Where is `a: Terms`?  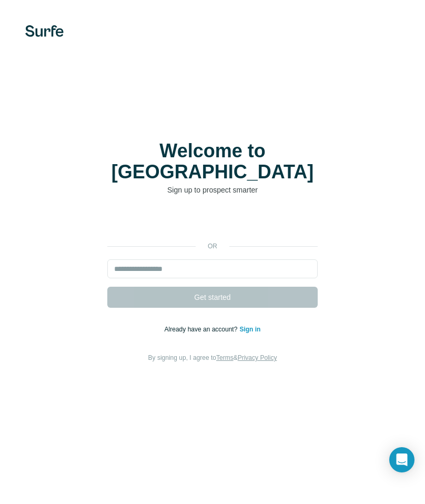 a: Terms is located at coordinates (224, 358).